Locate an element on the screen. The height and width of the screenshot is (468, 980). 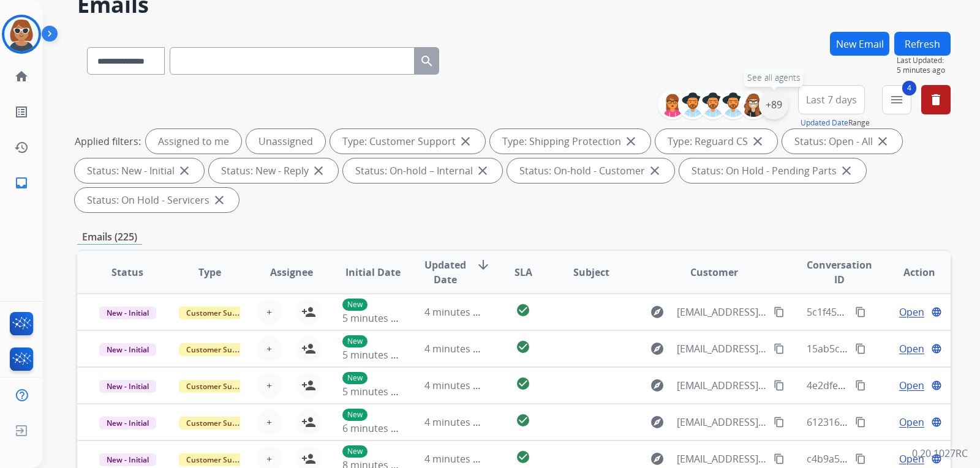
div: Type: Shipping Protection is located at coordinates (570, 141).